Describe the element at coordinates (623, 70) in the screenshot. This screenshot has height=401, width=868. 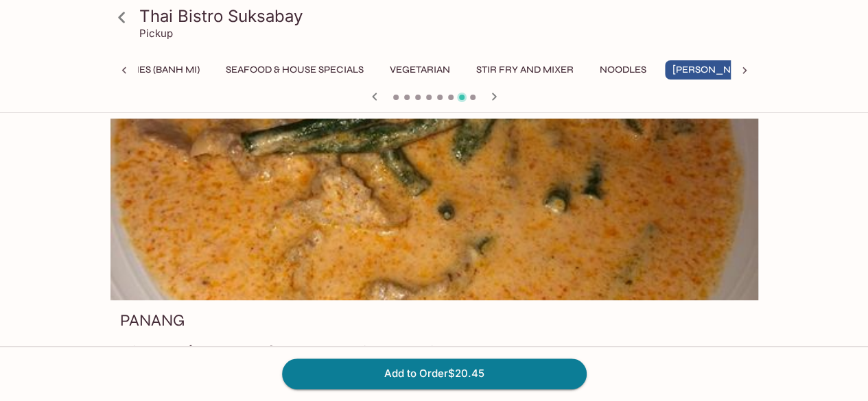
I see `button: Noodles` at that location.